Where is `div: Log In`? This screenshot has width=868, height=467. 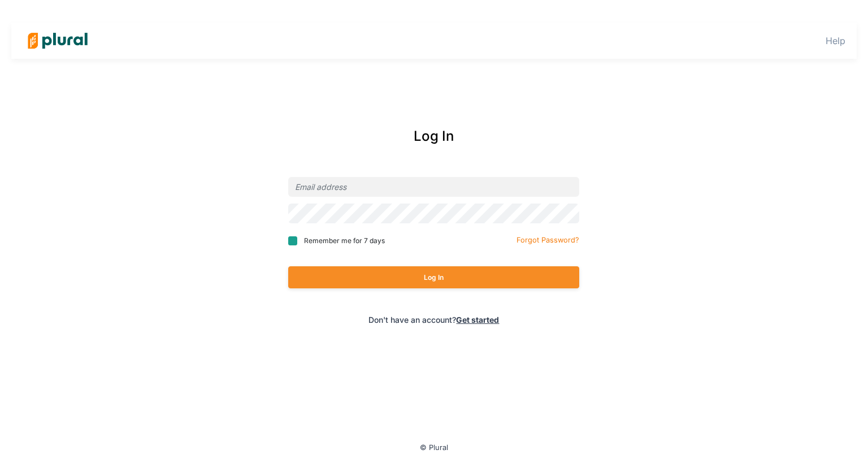 div: Log In is located at coordinates (434, 136).